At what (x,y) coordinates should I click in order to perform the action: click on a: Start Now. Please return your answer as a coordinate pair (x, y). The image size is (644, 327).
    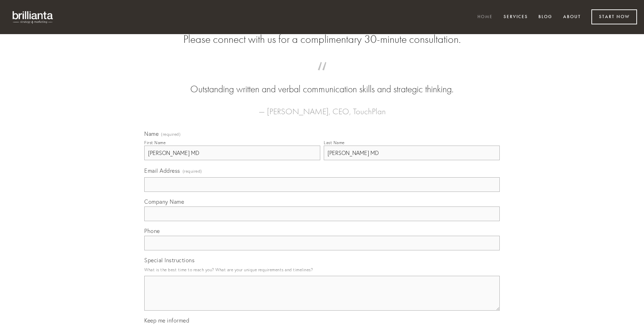
    Looking at the image, I should click on (614, 17).